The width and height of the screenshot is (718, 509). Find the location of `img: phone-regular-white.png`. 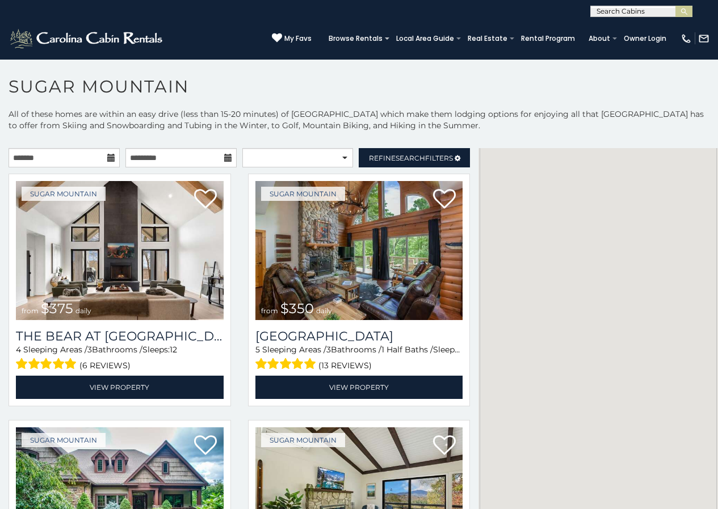

img: phone-regular-white.png is located at coordinates (686, 39).